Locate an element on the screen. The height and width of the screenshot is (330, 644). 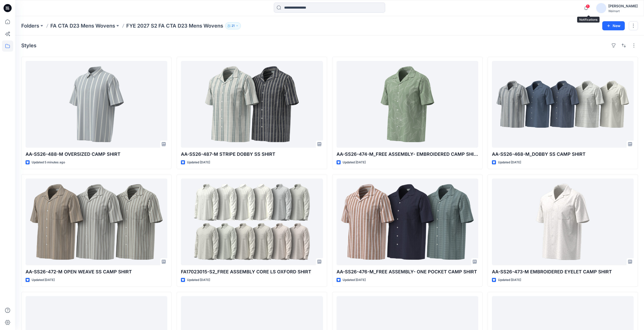
a: FA CTA D23 Mens Wovens is located at coordinates (83, 26).